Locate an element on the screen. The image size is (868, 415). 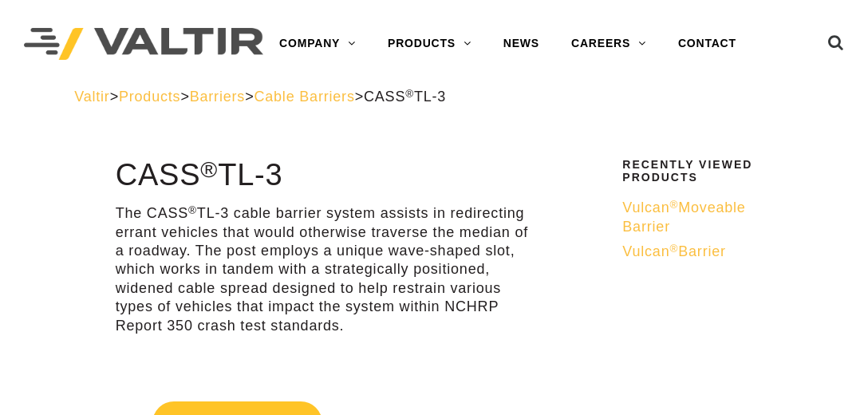
a: CAREERS is located at coordinates (608, 44).